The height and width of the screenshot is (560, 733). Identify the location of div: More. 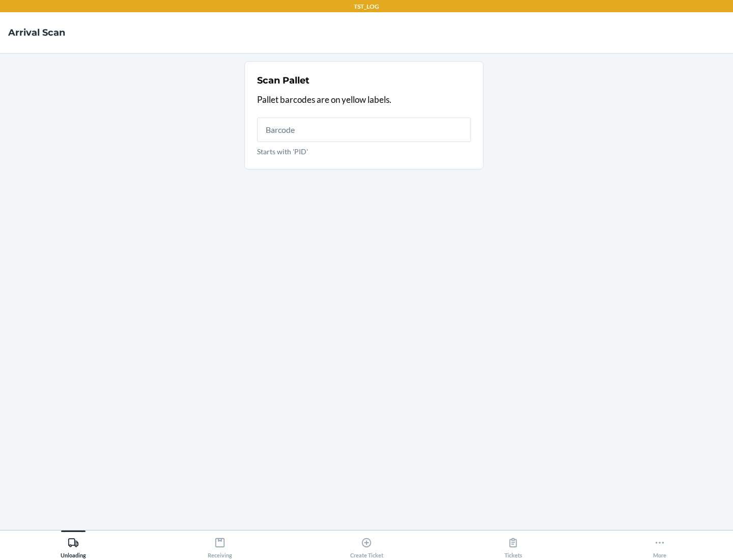
(660, 546).